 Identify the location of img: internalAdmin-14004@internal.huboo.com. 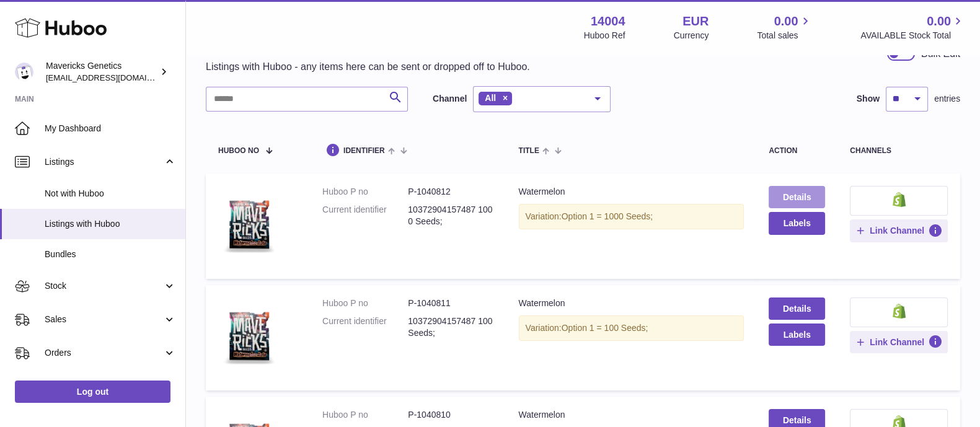
(24, 72).